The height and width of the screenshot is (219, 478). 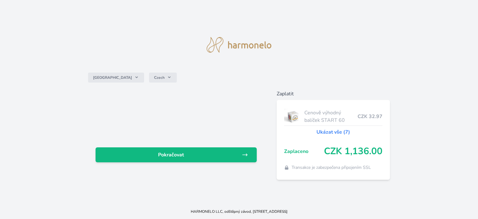 What do you see at coordinates (163, 77) in the screenshot?
I see `button: Czech` at bounding box center [163, 77].